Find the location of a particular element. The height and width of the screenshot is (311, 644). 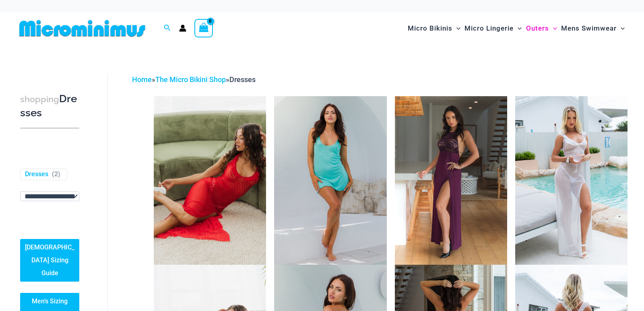

a: OutersMenu ToggleMenu Toggle is located at coordinates (542, 28).